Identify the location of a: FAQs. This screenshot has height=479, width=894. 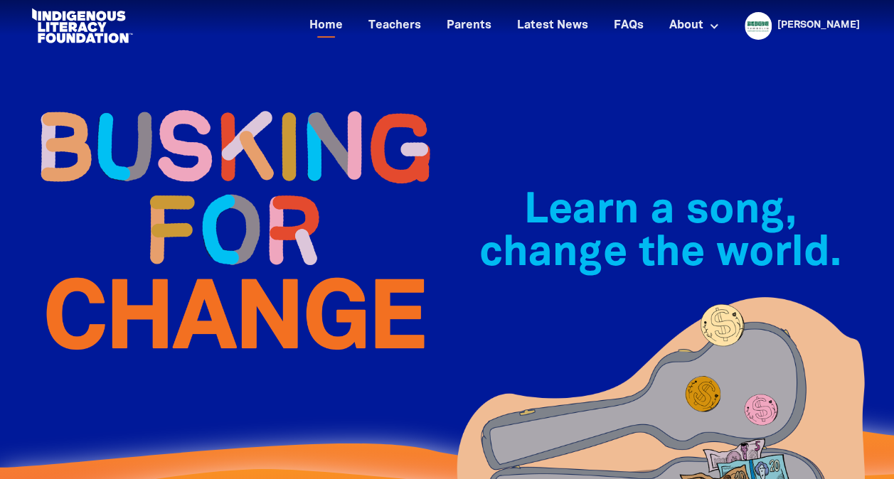
(629, 26).